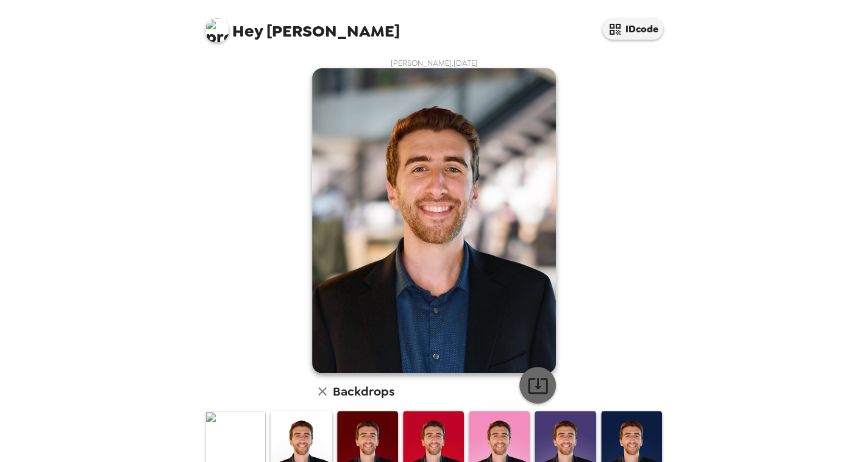 The height and width of the screenshot is (462, 868). I want to click on button: IDcode, so click(633, 29).